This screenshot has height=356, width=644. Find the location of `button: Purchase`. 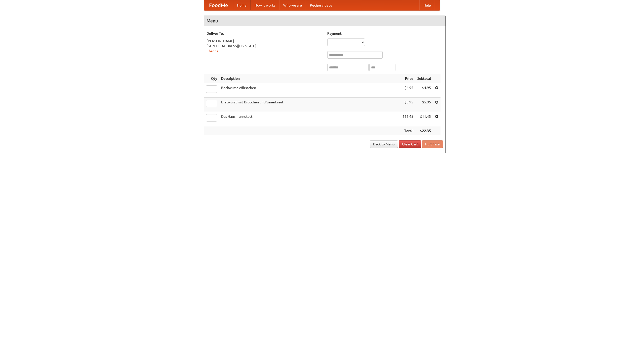

button: Purchase is located at coordinates (432, 144).